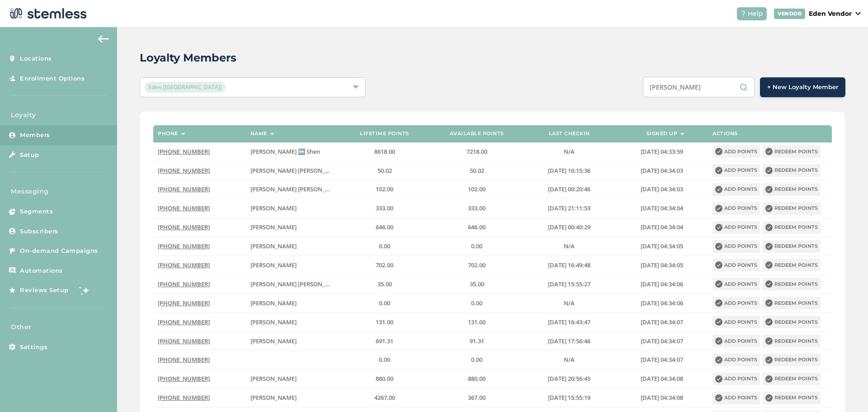 Image resolution: width=868 pixels, height=412 pixels. What do you see at coordinates (385, 397) in the screenshot?
I see `span: 4267.00` at bounding box center [385, 397].